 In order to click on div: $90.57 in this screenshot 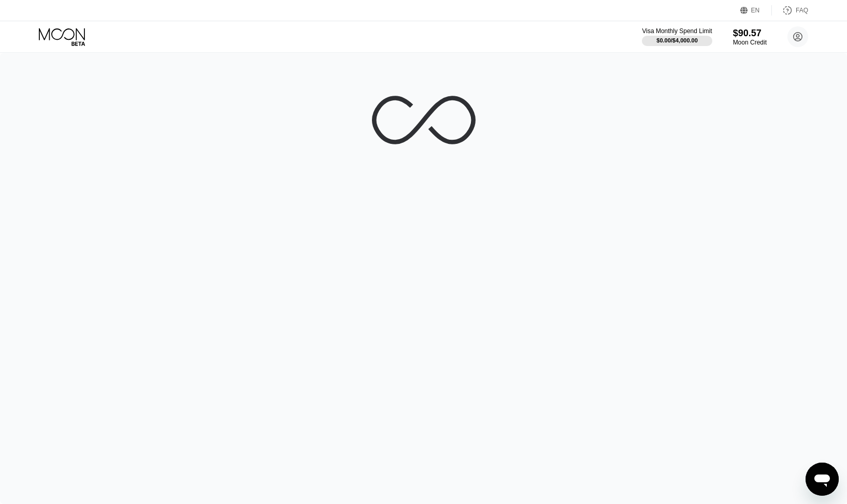, I will do `click(750, 33)`.